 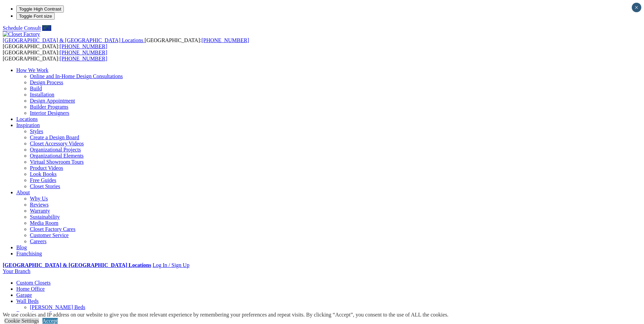 What do you see at coordinates (31, 289) in the screenshot?
I see `a: Home Office` at bounding box center [31, 289].